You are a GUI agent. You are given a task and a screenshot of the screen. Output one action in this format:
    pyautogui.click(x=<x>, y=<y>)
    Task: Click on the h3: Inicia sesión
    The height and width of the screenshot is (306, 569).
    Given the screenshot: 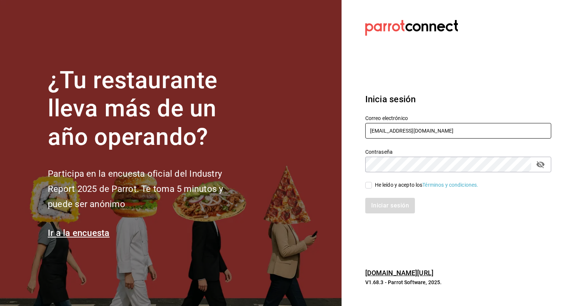 What is the action you would take?
    pyautogui.click(x=458, y=99)
    